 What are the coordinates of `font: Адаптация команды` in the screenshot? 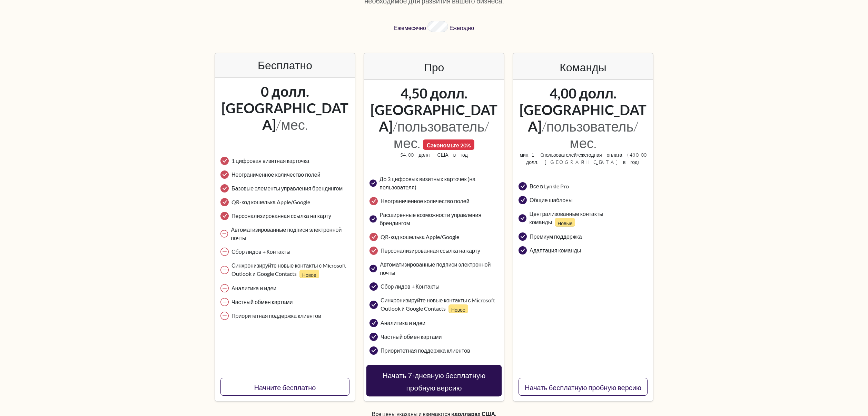 It's located at (555, 250).